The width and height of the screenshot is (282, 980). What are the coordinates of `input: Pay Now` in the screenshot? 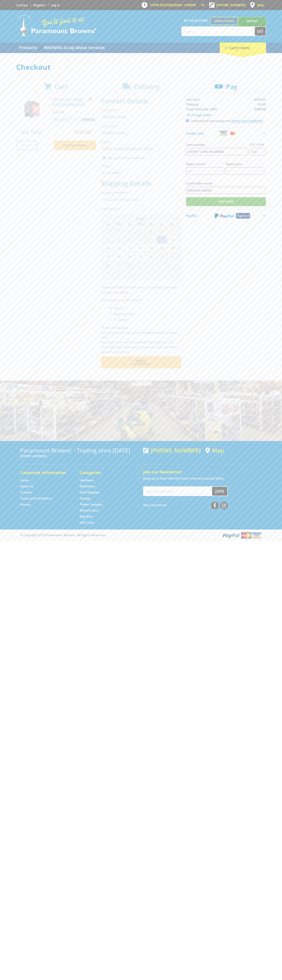 It's located at (226, 202).